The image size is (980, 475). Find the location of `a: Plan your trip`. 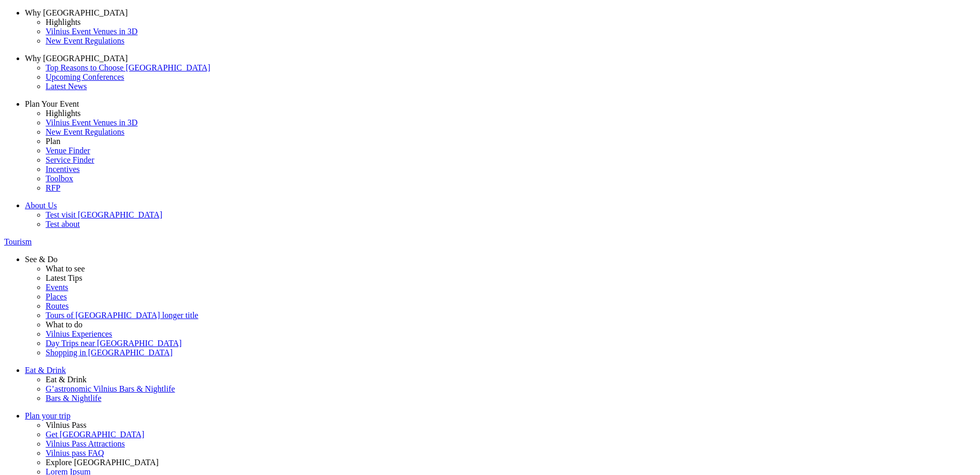

a: Plan your trip is located at coordinates (500, 416).